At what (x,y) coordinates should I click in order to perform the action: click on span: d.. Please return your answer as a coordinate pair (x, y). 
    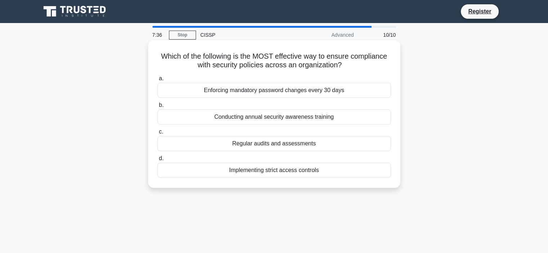
    Looking at the image, I should click on (161, 158).